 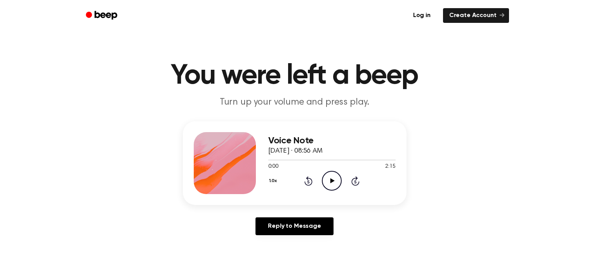 What do you see at coordinates (422, 16) in the screenshot?
I see `a: Log in` at bounding box center [422, 16].